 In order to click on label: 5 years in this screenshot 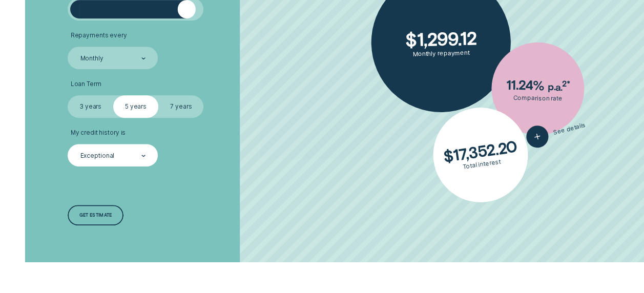, I will do `click(136, 107)`.